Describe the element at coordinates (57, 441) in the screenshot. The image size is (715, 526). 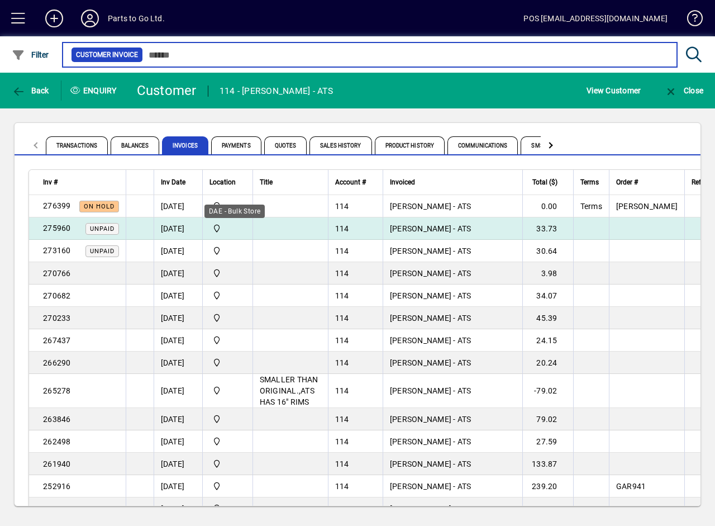
I see `span: 262498` at that location.